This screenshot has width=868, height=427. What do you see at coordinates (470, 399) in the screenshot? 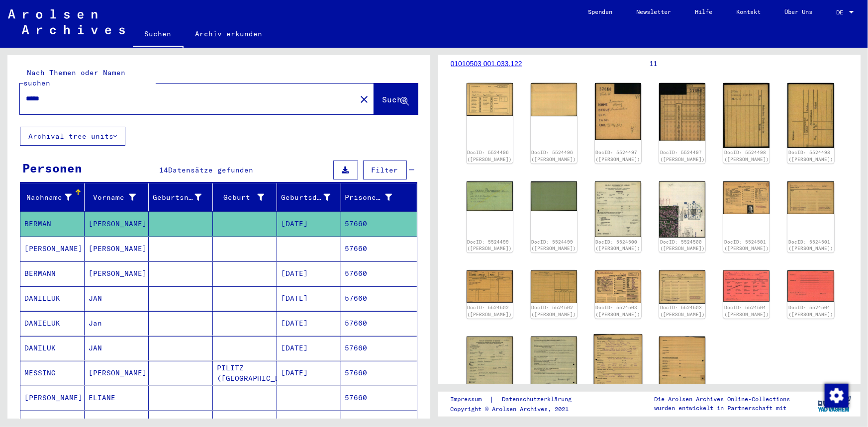
I see `a: Impressum` at bounding box center [470, 399].